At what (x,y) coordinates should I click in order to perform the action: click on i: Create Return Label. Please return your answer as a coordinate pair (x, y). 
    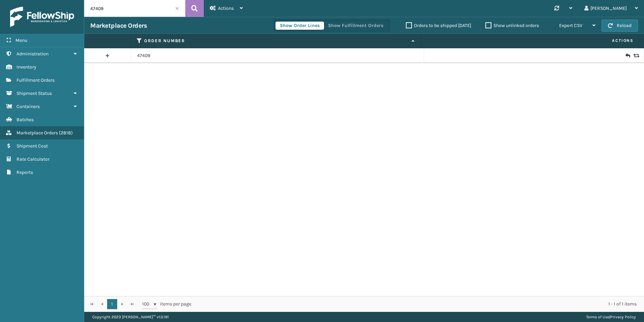
    Looking at the image, I should click on (627, 56).